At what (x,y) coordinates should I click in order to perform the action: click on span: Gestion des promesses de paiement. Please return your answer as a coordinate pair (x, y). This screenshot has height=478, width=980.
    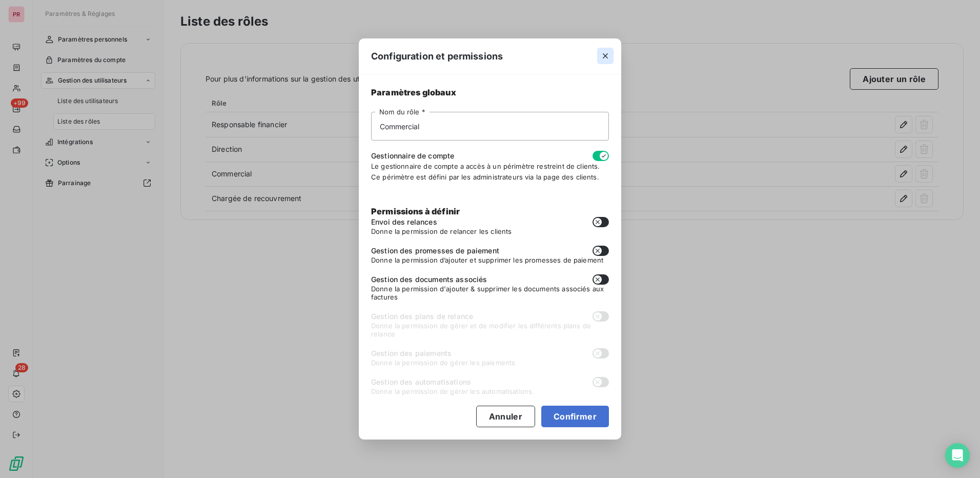
    Looking at the image, I should click on (435, 251).